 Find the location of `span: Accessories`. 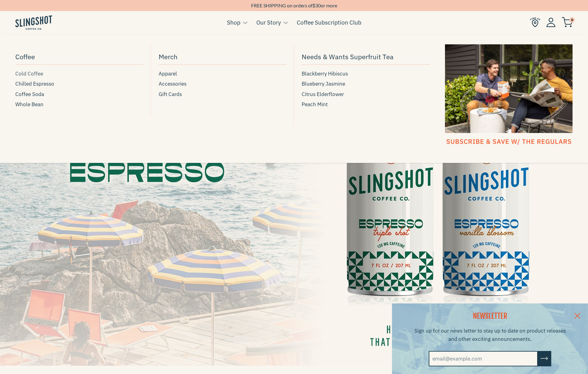

span: Accessories is located at coordinates (173, 84).